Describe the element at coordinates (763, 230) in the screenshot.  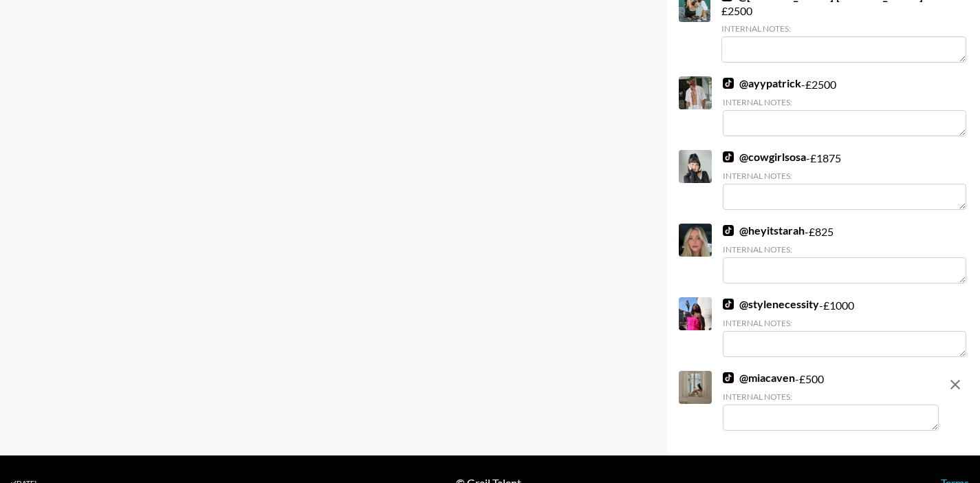
I see `a: @heyitstarah` at that location.